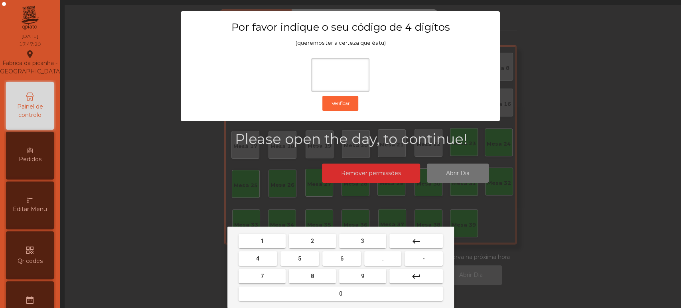  What do you see at coordinates (340, 27) in the screenshot?
I see `h3: Por favor indique o seu código de 4 digítos` at bounding box center [340, 27].